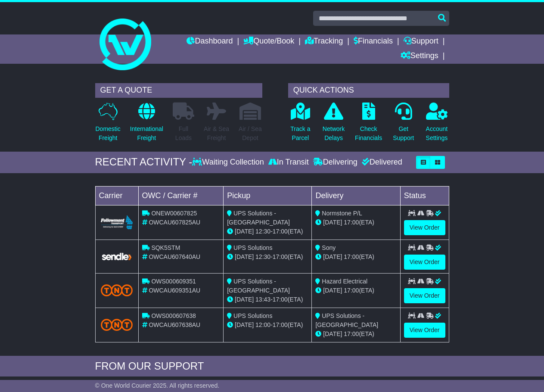  What do you see at coordinates (267, 196) in the screenshot?
I see `td: Pickup` at bounding box center [267, 196].